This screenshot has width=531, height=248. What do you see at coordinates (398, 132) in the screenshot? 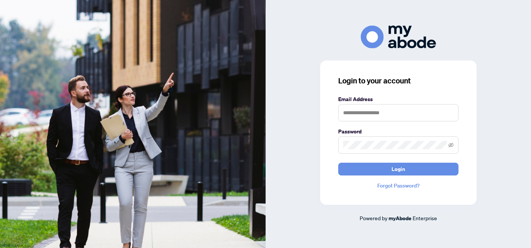
I see `label: Password` at bounding box center [398, 132].